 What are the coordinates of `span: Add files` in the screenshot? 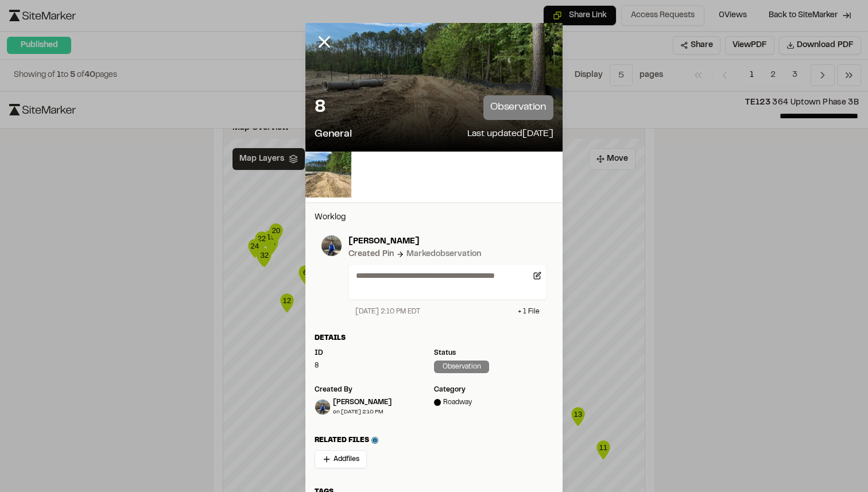 It's located at (346, 460).